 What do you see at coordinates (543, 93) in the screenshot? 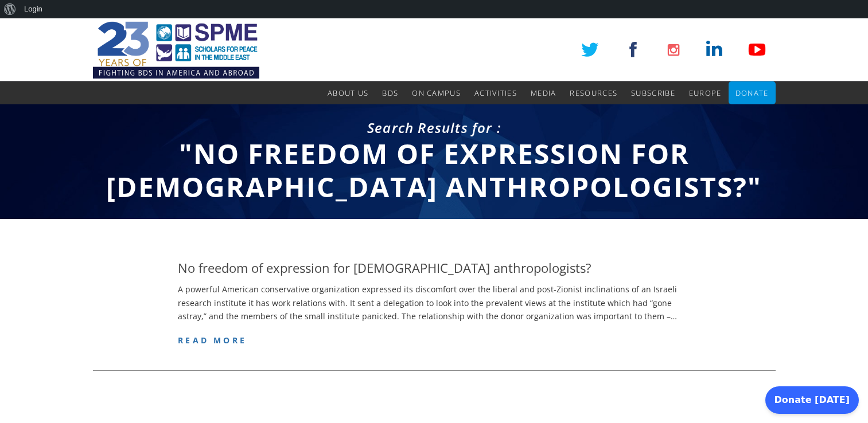
I see `a: Media` at bounding box center [543, 93].